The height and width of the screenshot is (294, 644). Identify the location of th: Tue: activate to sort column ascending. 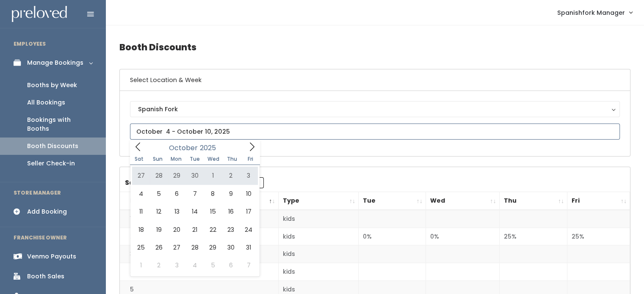
(392, 200).